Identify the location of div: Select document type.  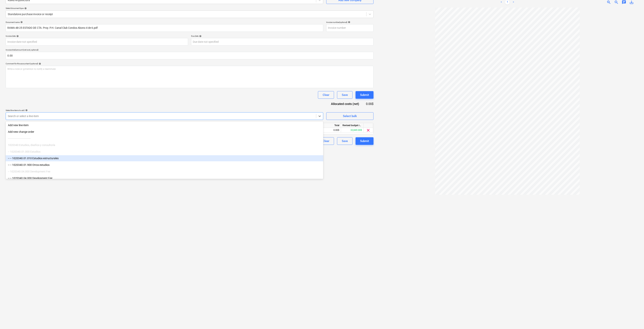
(190, 8).